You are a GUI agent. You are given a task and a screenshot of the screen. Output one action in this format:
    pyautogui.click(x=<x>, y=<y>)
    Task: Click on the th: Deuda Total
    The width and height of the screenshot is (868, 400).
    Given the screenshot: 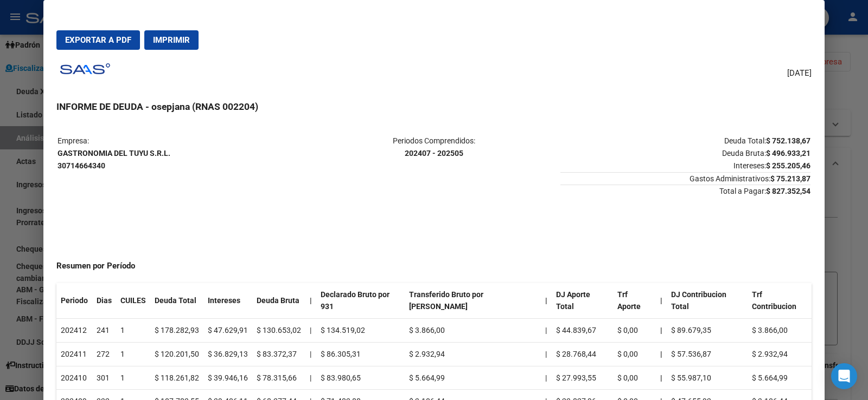 What is the action you would take?
    pyautogui.click(x=177, y=301)
    